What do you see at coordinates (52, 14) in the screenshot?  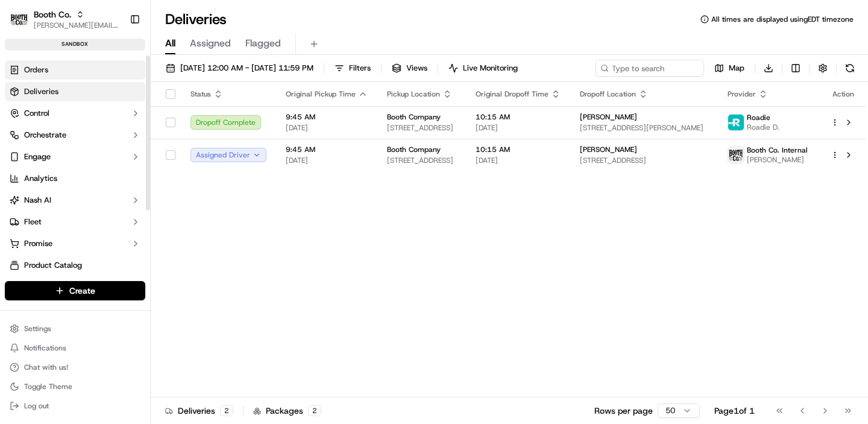 I see `span: Booth Co.` at bounding box center [52, 14].